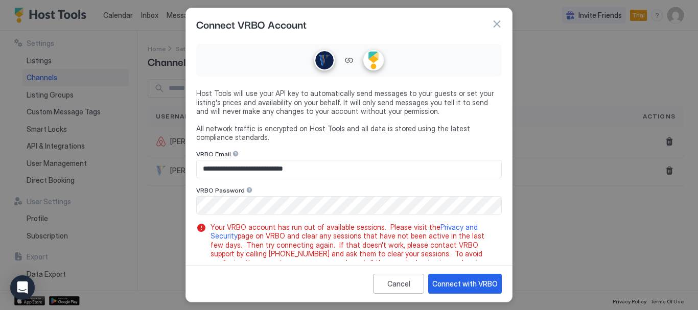  I want to click on div: Open Intercom Messenger, so click(22, 288).